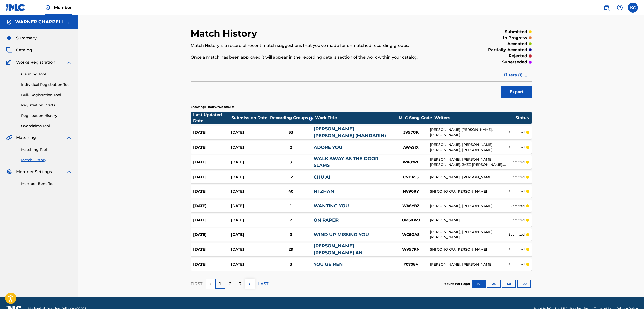  I want to click on a: CHU AI, so click(322, 177).